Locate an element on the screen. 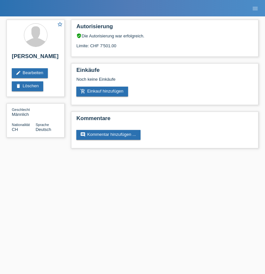 Image resolution: width=265 pixels, height=274 pixels. a: deleteLöschen is located at coordinates (28, 86).